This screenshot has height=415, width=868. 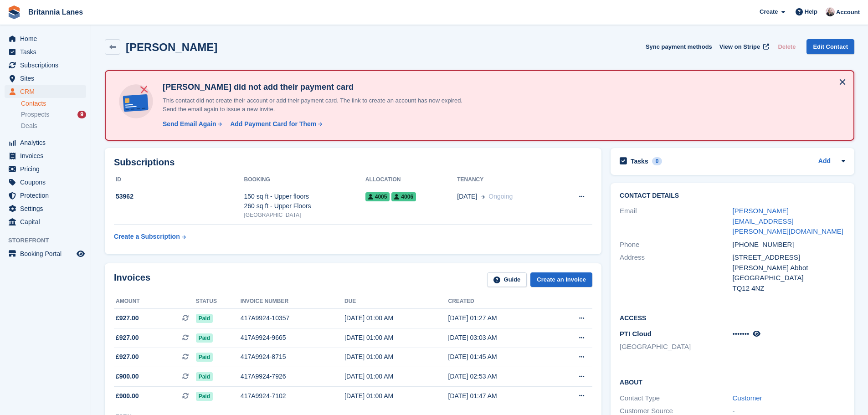 What do you see at coordinates (740, 47) in the screenshot?
I see `span: View on Stripe` at bounding box center [740, 47].